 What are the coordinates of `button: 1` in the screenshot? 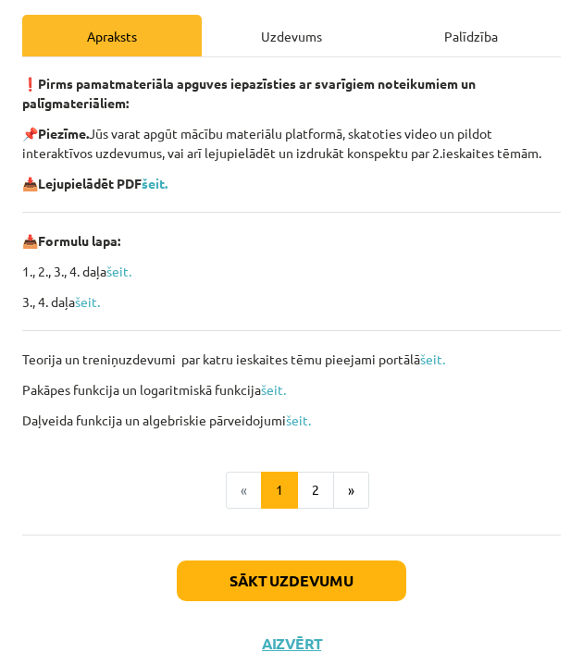 It's located at (279, 490).